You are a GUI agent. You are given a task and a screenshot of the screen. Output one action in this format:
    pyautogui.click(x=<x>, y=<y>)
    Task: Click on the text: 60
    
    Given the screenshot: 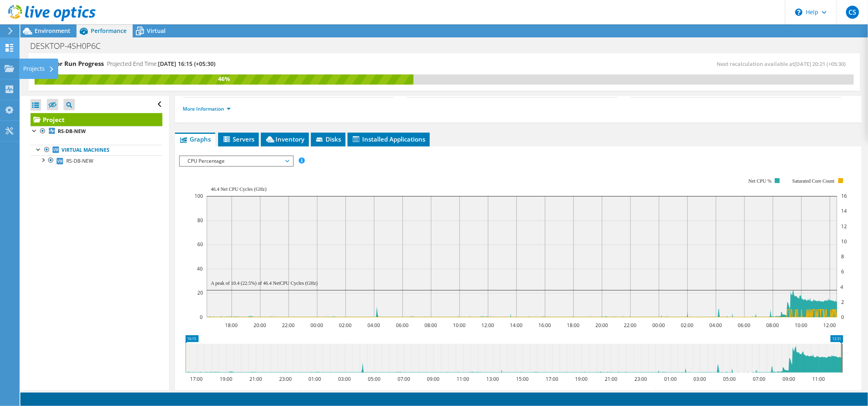 What is the action you would take?
    pyautogui.click(x=200, y=244)
    